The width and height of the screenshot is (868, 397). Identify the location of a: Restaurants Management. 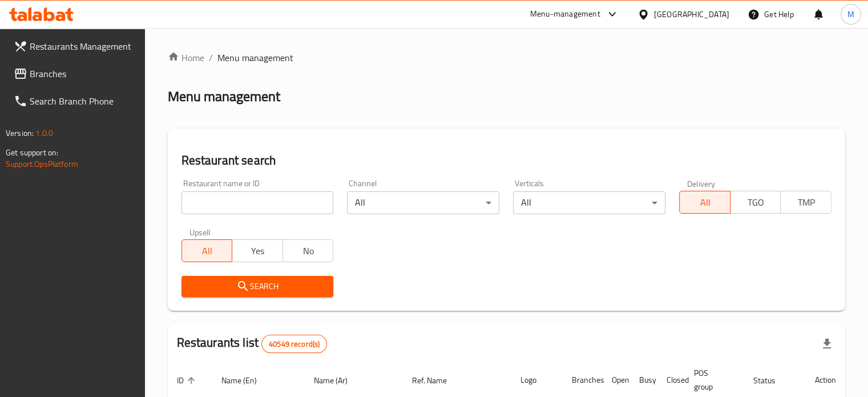
(75, 46).